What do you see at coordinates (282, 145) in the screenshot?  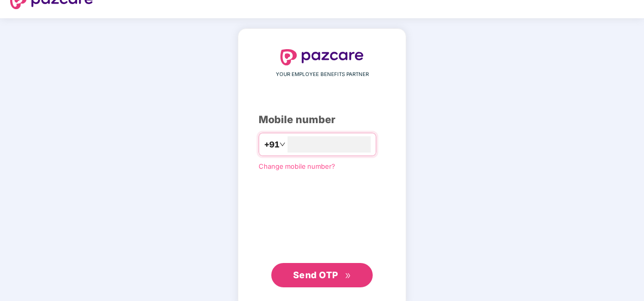 I see `span: down` at bounding box center [282, 145].